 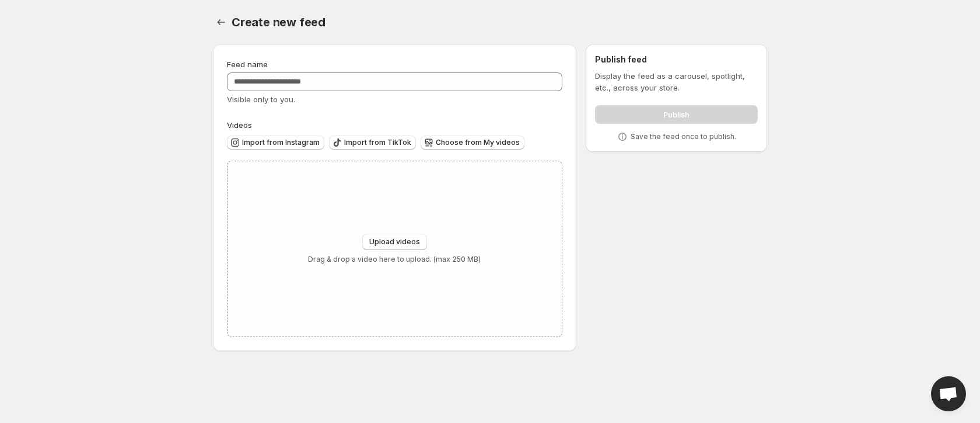 I want to click on p: Drag & drop a video here to upload. (max 250 MB), so click(x=394, y=259).